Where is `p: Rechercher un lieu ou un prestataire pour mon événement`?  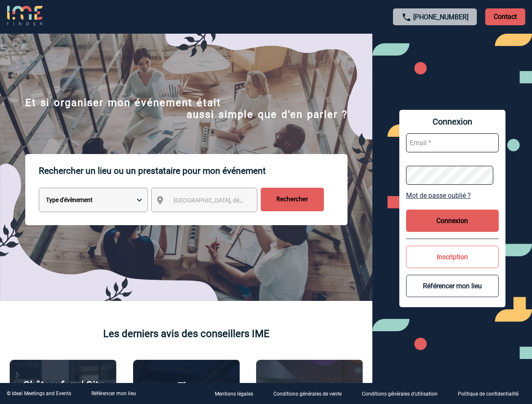 p: Rechercher un lieu ou un prestataire pour mon événement is located at coordinates (193, 171).